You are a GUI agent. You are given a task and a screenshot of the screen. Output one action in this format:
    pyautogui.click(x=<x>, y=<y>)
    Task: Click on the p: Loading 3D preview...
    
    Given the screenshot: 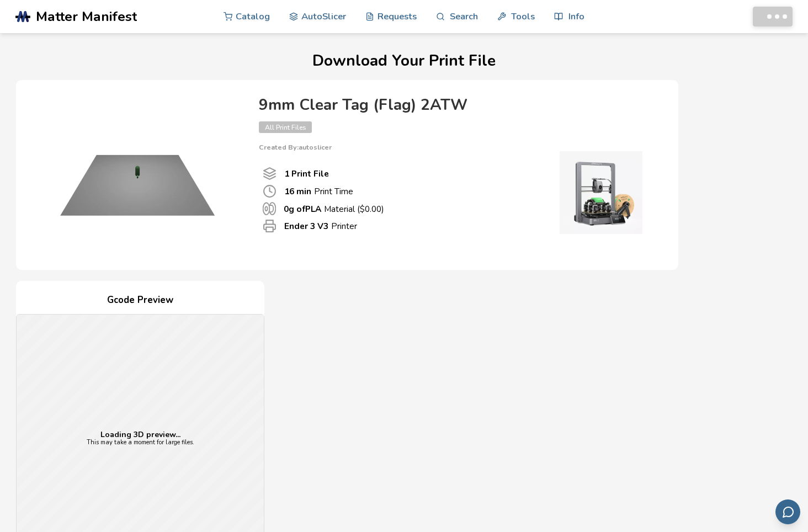 What is the action you would take?
    pyautogui.click(x=140, y=435)
    